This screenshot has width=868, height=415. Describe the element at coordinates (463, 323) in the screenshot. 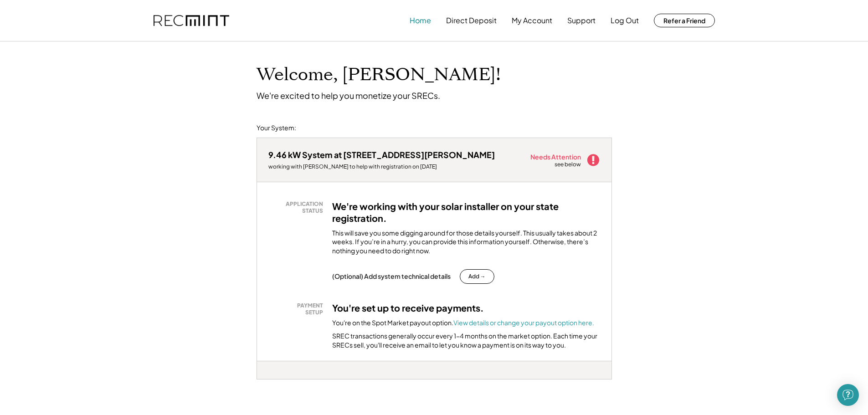

I see `div: You're on the Spot Market payout option.` at that location.